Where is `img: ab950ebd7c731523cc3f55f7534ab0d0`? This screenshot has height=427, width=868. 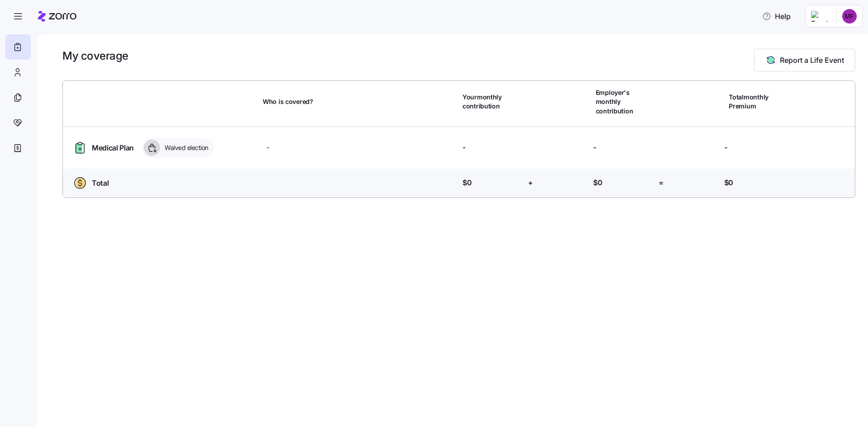
img: ab950ebd7c731523cc3f55f7534ab0d0 is located at coordinates (850, 17).